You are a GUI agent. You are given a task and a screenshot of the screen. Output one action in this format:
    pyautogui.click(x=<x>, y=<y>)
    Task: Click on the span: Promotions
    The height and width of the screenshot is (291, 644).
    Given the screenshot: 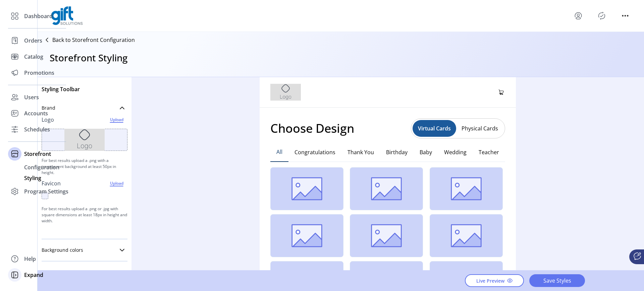 What is the action you would take?
    pyautogui.click(x=39, y=72)
    